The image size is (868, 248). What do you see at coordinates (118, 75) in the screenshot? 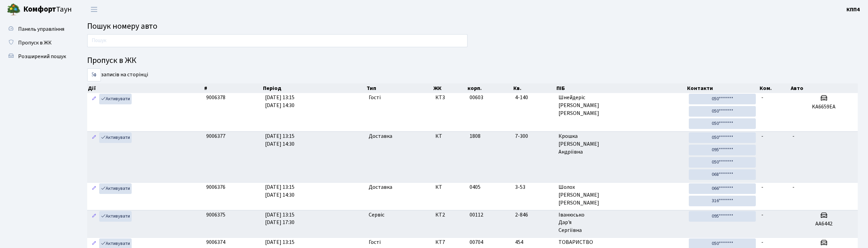
I see `label: записів на сторінці` at bounding box center [118, 75].